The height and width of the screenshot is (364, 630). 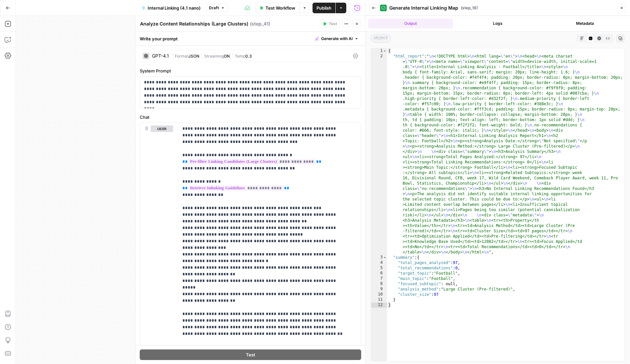 I want to click on label: System Prompt, so click(x=250, y=71).